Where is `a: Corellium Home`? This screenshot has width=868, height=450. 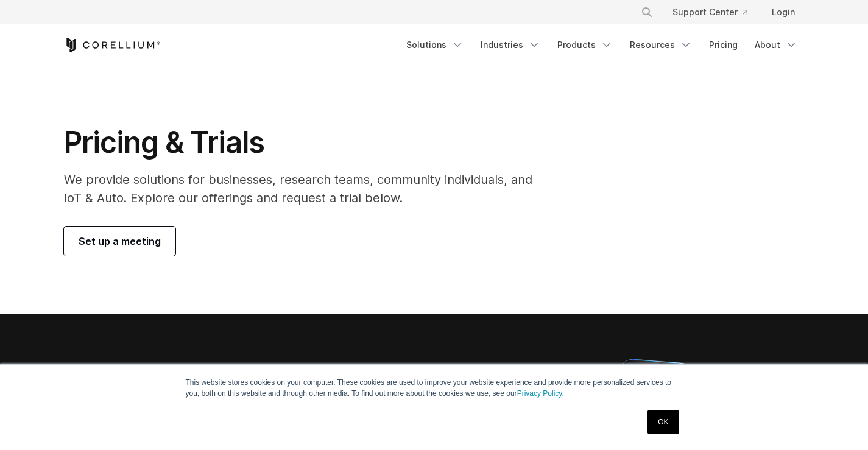
a: Corellium Home is located at coordinates (112, 45).